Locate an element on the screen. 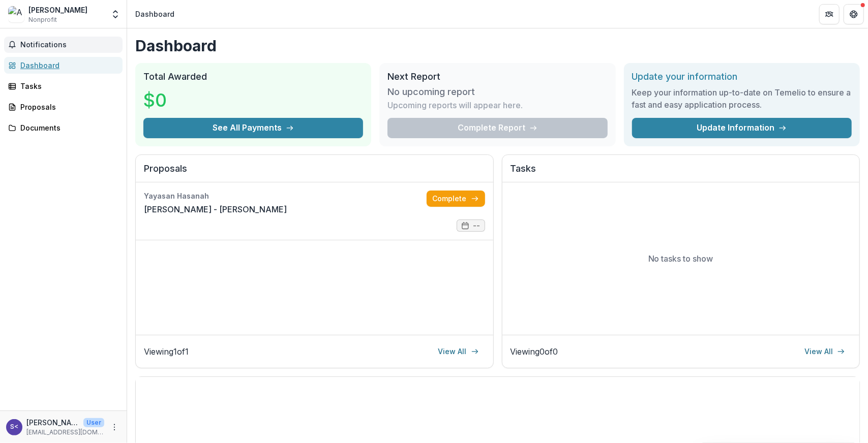  a: Tasks is located at coordinates (63, 86).